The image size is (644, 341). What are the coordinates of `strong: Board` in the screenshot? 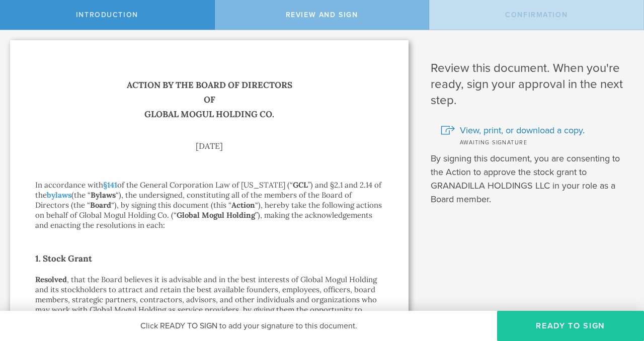 It's located at (101, 205).